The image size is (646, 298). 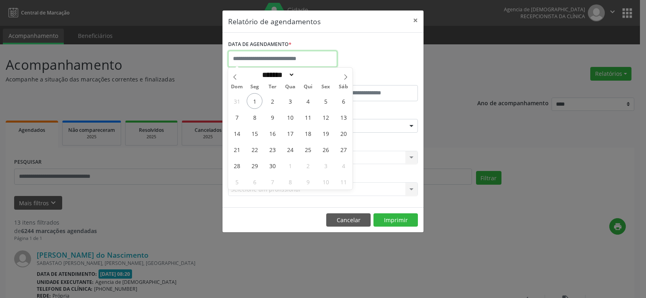 I want to click on span: Setembro 18, 2025, so click(x=308, y=133).